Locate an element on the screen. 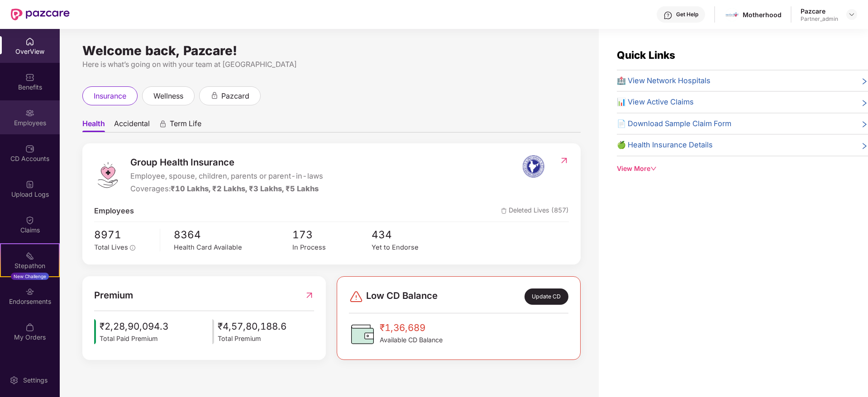 Image resolution: width=868 pixels, height=397 pixels. img: svg+xml;base64,PHN2ZyBpZD0iQmVuZWZpdHMiIHhtbG5zPSJodHRwOi8vd3d3LnczLm9yZy8yMDAwL3N2ZyIgd2lkdGg9Ij... is located at coordinates (30, 77).